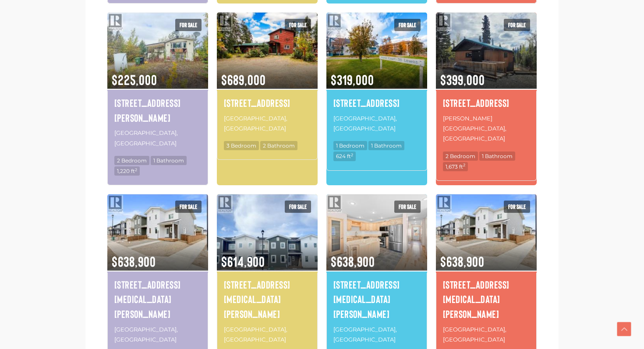 The image size is (644, 349). I want to click on span: $614,900, so click(268, 256).